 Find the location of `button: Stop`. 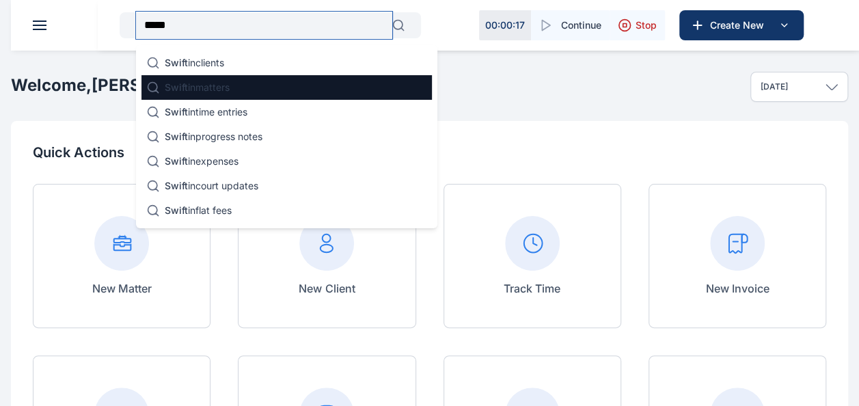

button: Stop is located at coordinates (637, 25).